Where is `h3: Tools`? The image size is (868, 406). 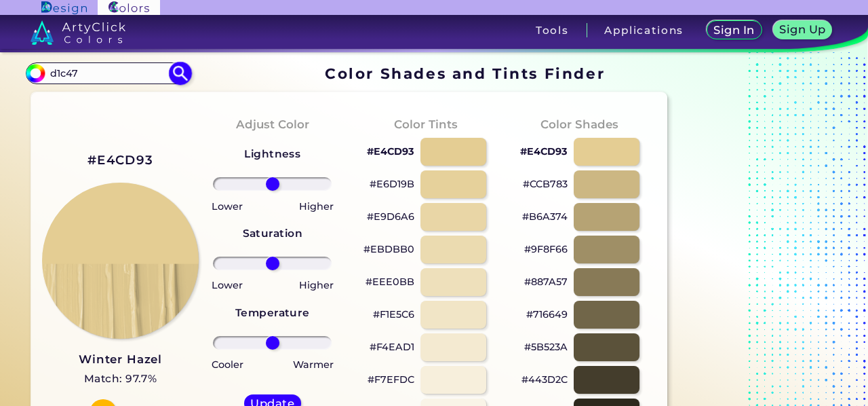
h3: Tools is located at coordinates (552, 30).